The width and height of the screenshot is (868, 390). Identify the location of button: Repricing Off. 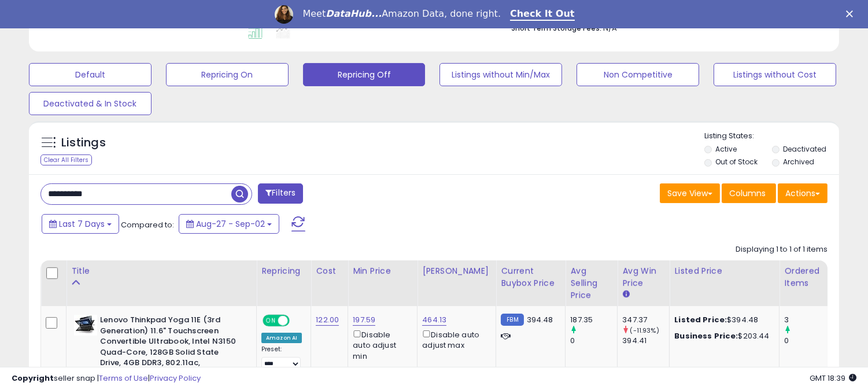
(365, 74).